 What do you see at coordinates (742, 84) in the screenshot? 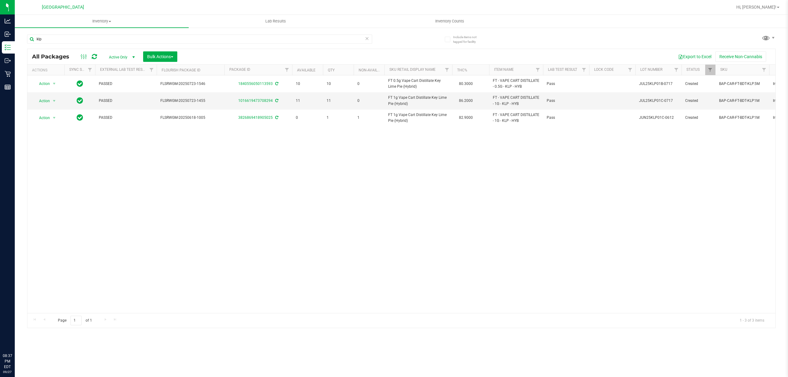
I see `span: BAP-CAR-FT-BDT-KLP.5M` at bounding box center [742, 84].